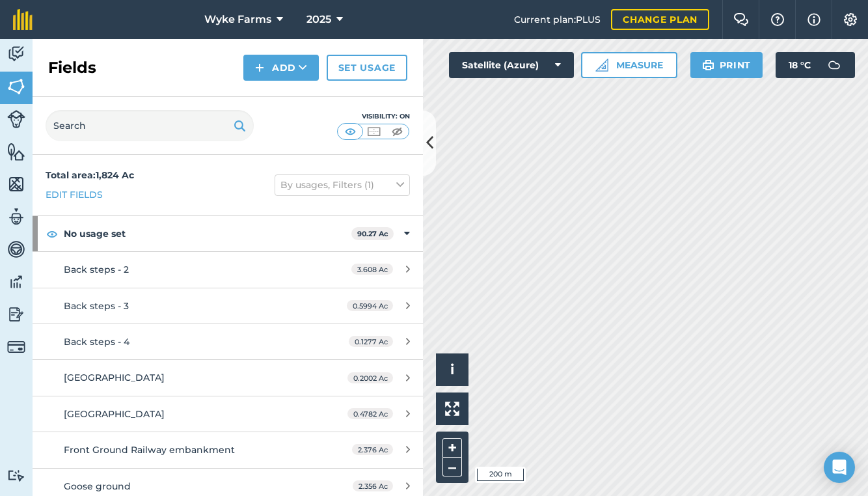 The width and height of the screenshot is (868, 496). What do you see at coordinates (23, 19) in the screenshot?
I see `img: fieldmargin Logo` at bounding box center [23, 19].